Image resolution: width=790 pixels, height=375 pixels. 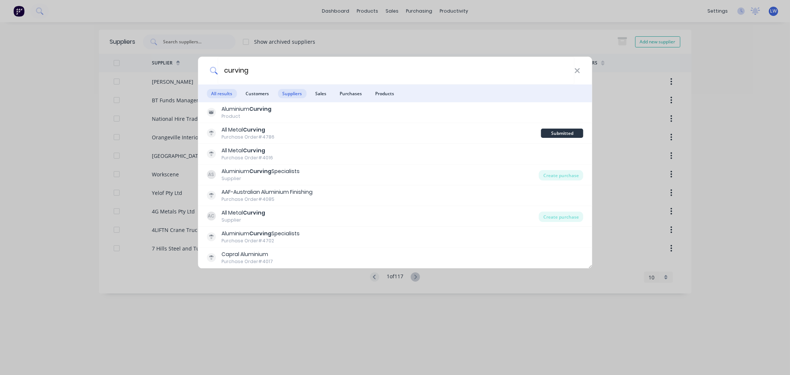 I want to click on div: Capral Aluminium, so click(x=247, y=254).